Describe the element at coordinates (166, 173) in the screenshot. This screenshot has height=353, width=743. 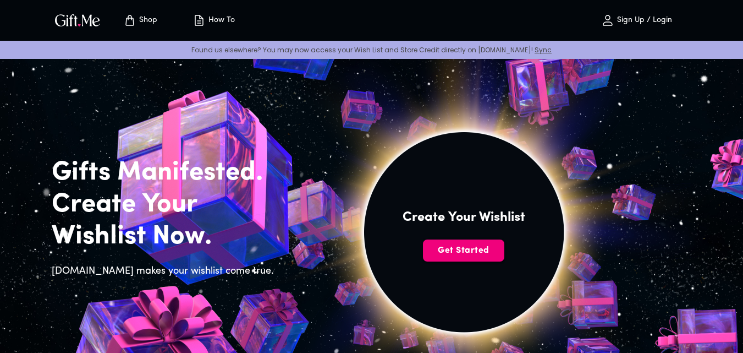
I see `h2: Gifts Manifested.` at that location.